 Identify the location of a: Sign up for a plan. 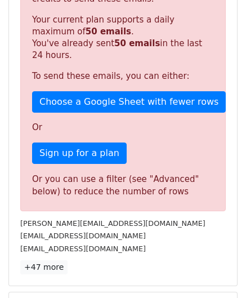
(79, 153).